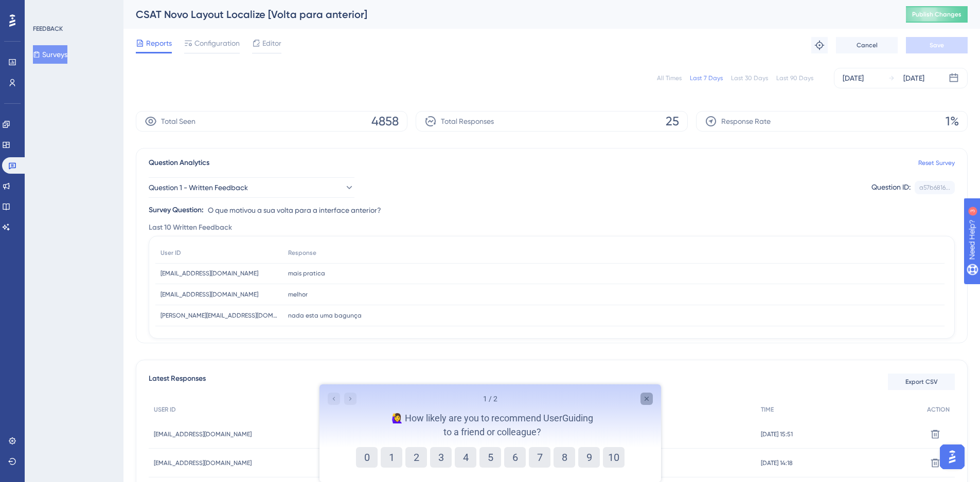 The height and width of the screenshot is (482, 980). I want to click on span: Cancel, so click(867, 45).